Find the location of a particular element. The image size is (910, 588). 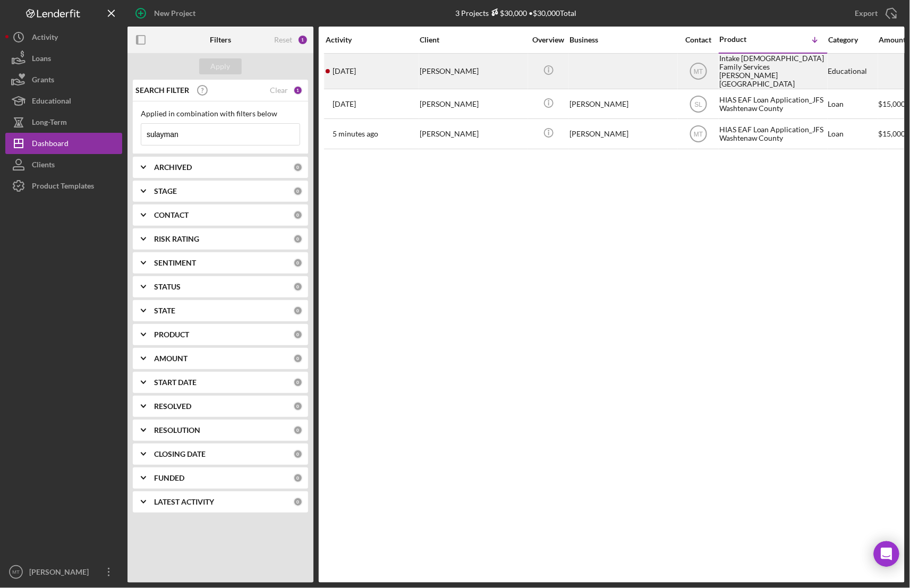

b: RISK RATING is located at coordinates (176, 239).